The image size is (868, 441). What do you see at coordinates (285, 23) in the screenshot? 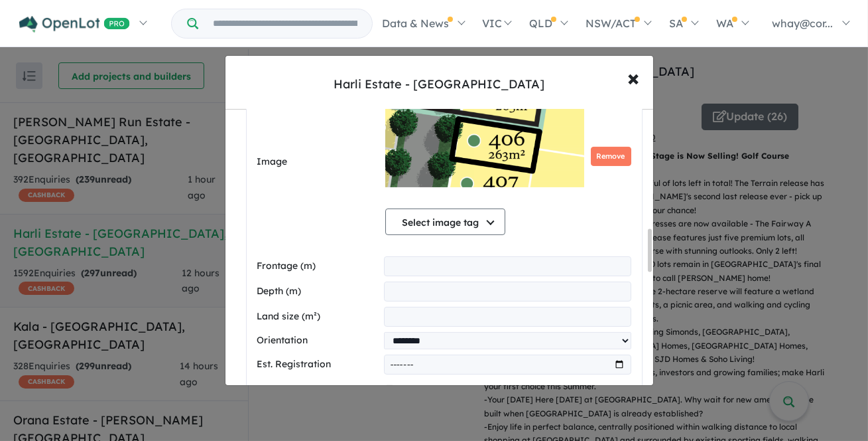
I see `input: Try estate name, suburb, builder or developer` at bounding box center [285, 23].